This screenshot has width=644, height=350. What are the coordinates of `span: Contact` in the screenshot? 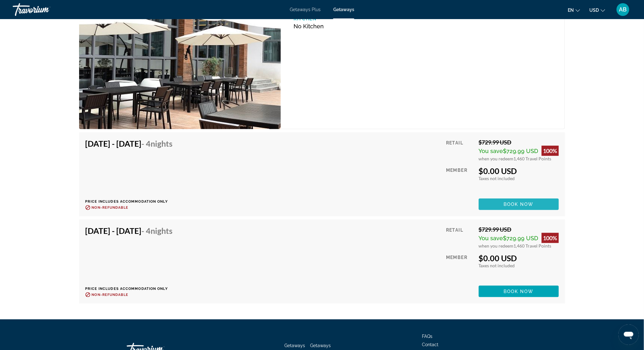 It's located at (430, 345).